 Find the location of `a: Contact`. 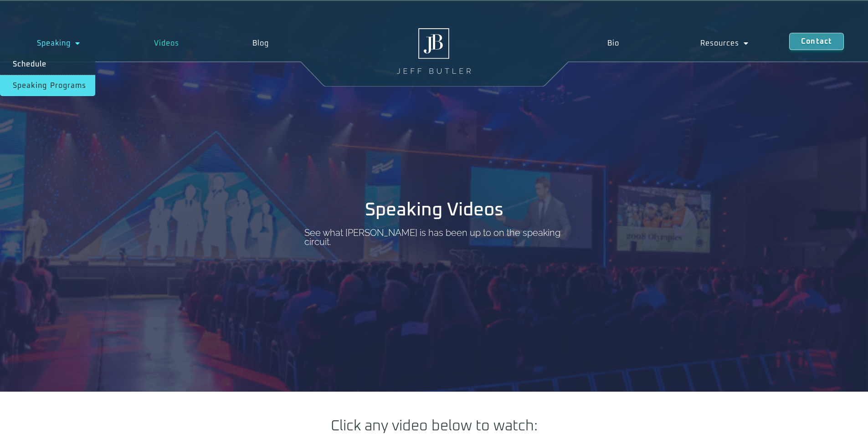

a: Contact is located at coordinates (816, 42).